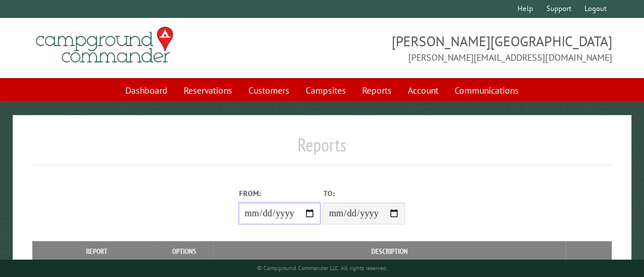  I want to click on label: To:, so click(364, 193).